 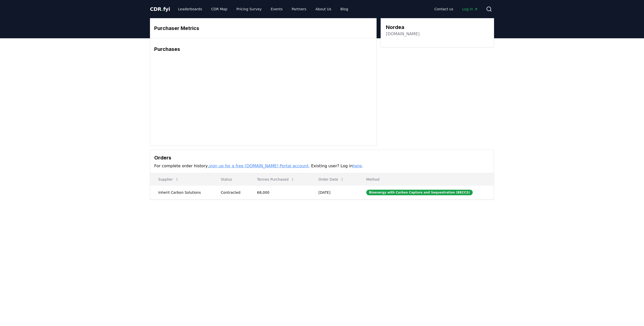 What do you see at coordinates (443, 9) in the screenshot?
I see `a: Contact us` at bounding box center [443, 9].